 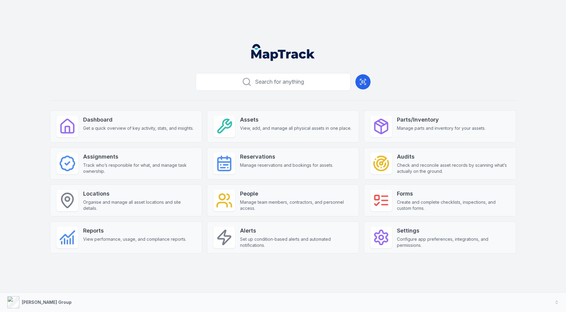 What do you see at coordinates (126, 238) in the screenshot?
I see `a: ReportsView performance, usage, and compliance reports.` at bounding box center [126, 238].